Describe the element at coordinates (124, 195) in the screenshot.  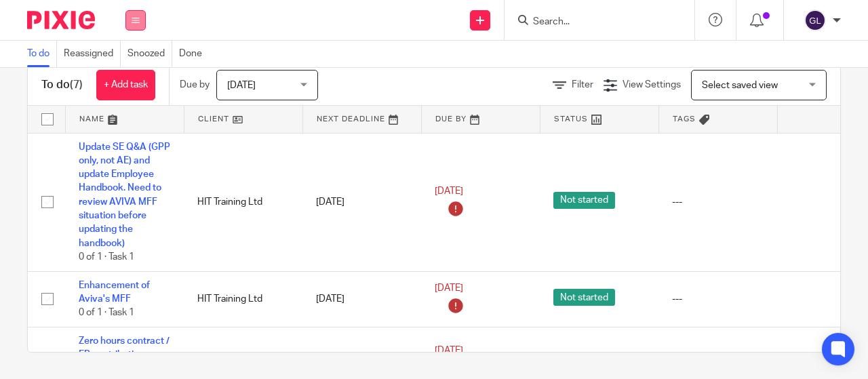
I see `a: Update SE Q&A (GPP only, not AE) and update Employee Handbook. Need to review AVIVA MFF situation...` at that location.